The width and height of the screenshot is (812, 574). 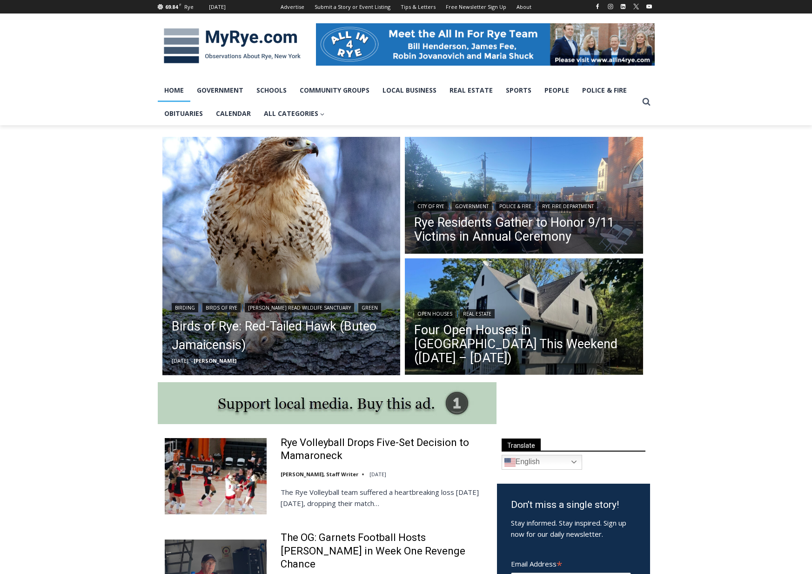 What do you see at coordinates (485, 44) in the screenshot?
I see `a: All in for Rye` at bounding box center [485, 44].